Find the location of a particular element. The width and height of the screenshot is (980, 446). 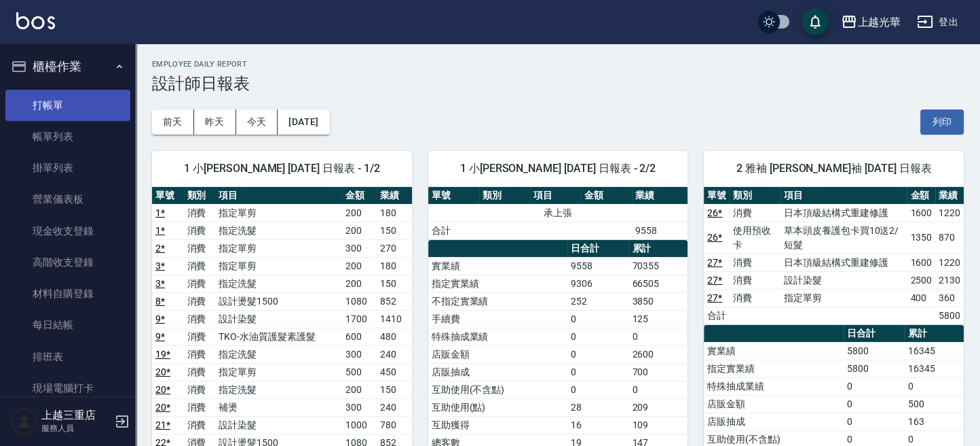

td: 2500 is located at coordinates (921, 280).